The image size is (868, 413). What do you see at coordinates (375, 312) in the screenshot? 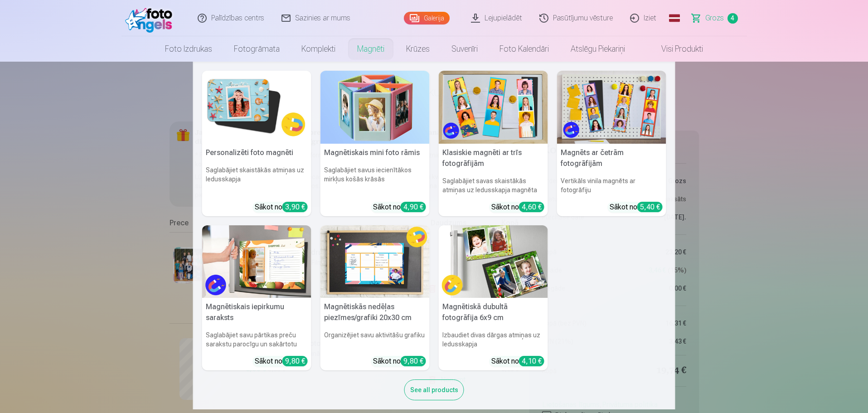
I see `h5: Magnētiskās nedēļas piezīmes/grafiki 20x30 cm` at bounding box center [375, 312].